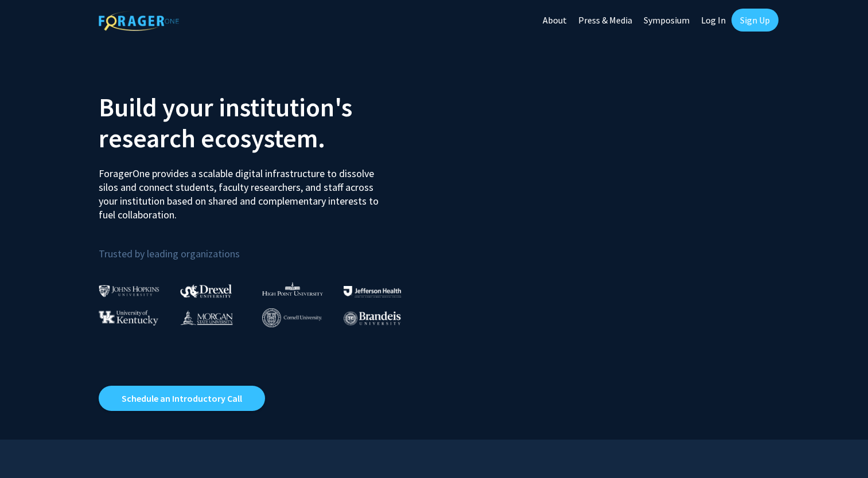 This screenshot has height=478, width=868. I want to click on img: University of Kentucky, so click(129, 317).